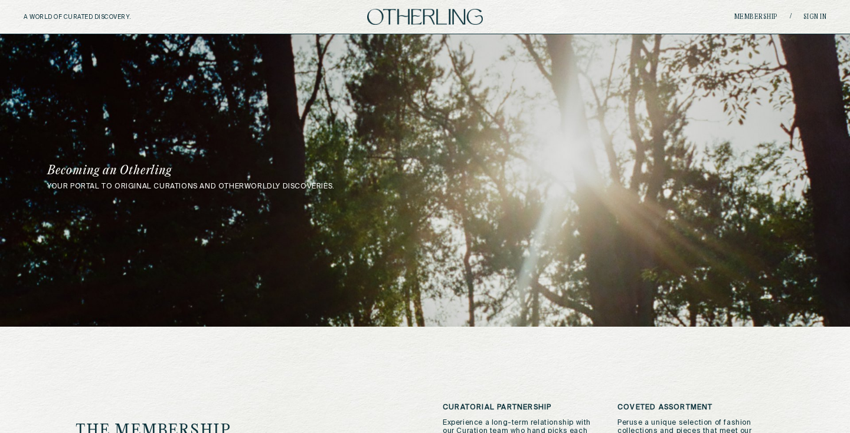  Describe the element at coordinates (425, 187) in the screenshot. I see `p: your portal to original curations and otherworldly discoveries.` at that location.